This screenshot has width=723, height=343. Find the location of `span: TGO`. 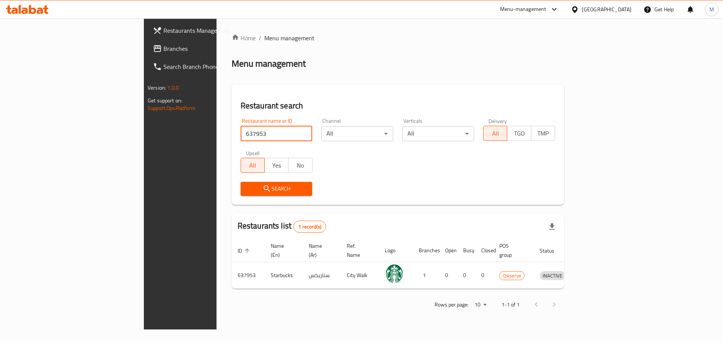

span: TGO is located at coordinates (519, 133).